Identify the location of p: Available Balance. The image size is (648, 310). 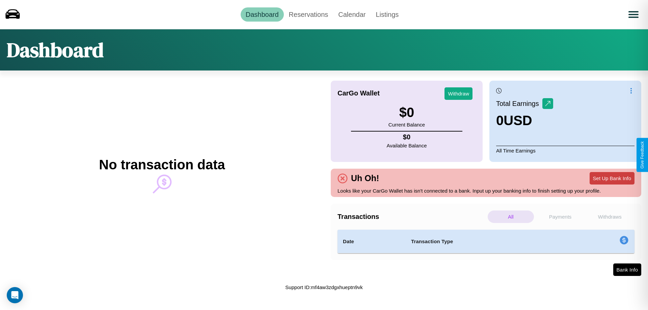
(407, 145).